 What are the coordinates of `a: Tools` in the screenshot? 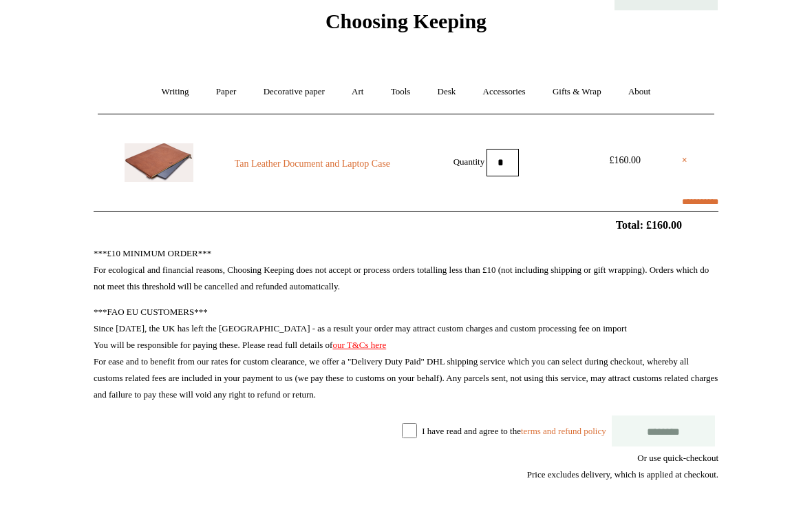 It's located at (401, 92).